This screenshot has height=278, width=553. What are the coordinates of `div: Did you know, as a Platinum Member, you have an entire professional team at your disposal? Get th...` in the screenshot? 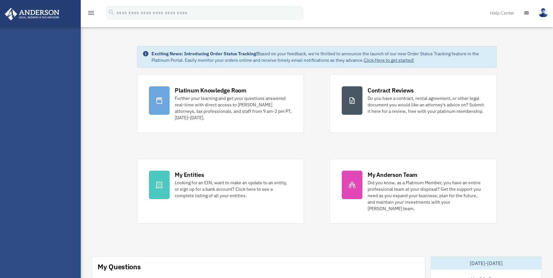 It's located at (426, 196).